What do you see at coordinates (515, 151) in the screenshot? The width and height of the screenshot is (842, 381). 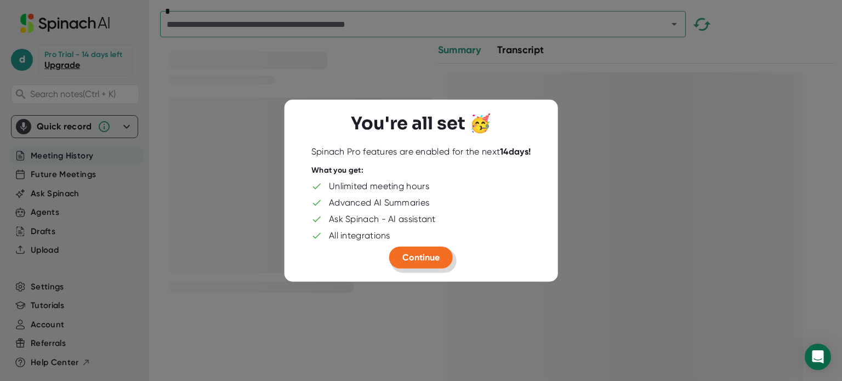 I see `b: 14 days!` at bounding box center [515, 151].